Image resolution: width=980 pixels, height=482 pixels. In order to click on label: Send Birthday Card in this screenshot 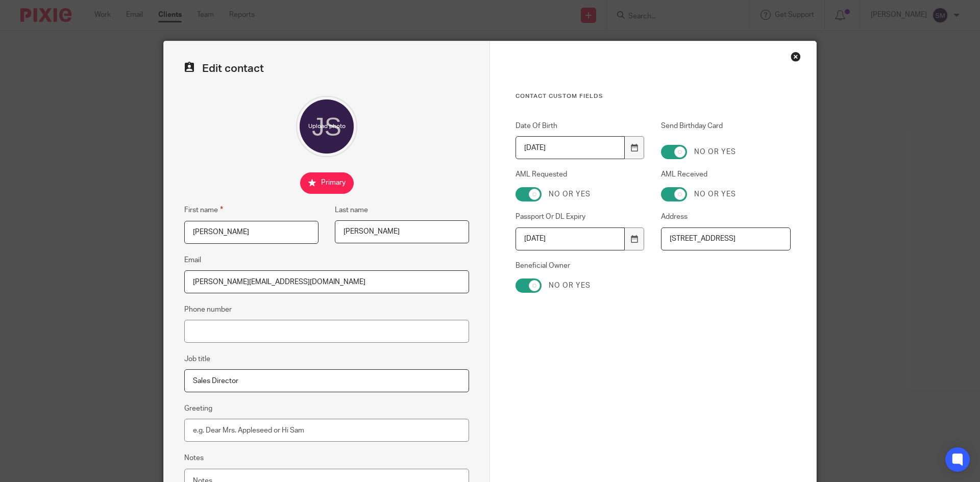, I will do `click(725, 129)`.